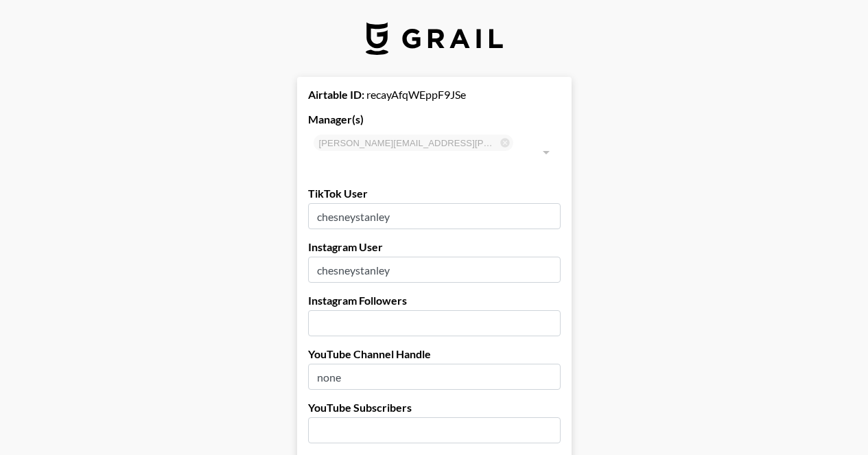 This screenshot has width=868, height=455. Describe the element at coordinates (435, 38) in the screenshot. I see `img: Grail Talent Logo` at that location.